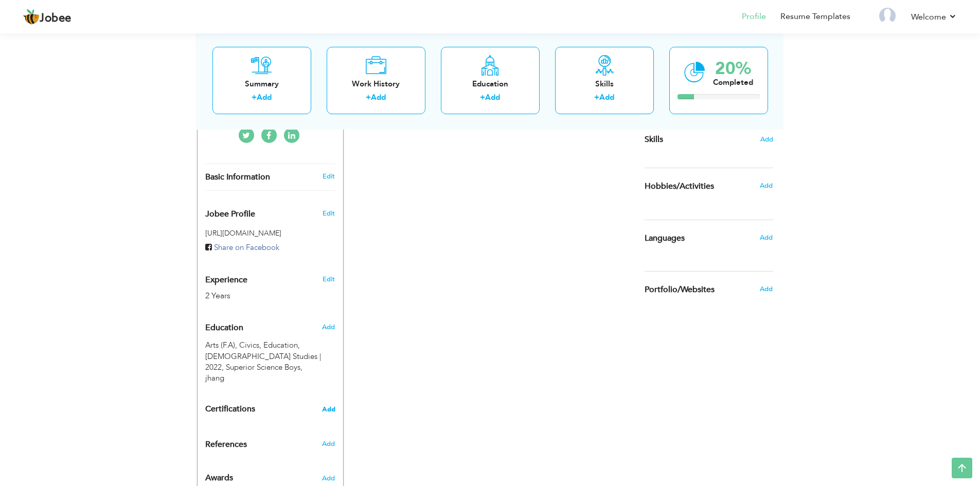 The width and height of the screenshot is (980, 486). What do you see at coordinates (224, 328) in the screenshot?
I see `span: Education` at bounding box center [224, 328].